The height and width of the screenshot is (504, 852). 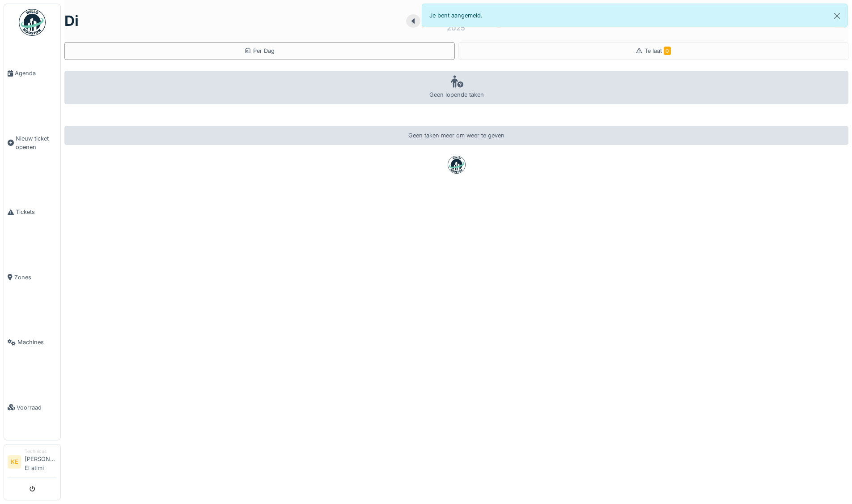 I want to click on div: Per Dag, so click(x=260, y=50).